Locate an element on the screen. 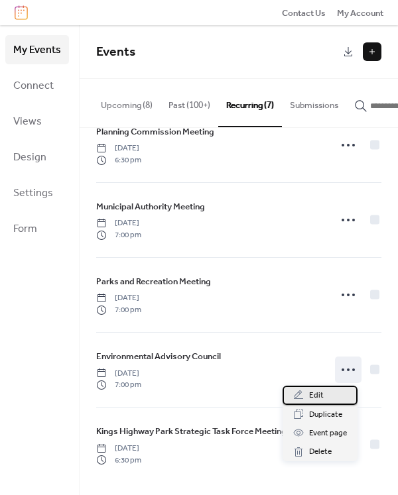 The height and width of the screenshot is (495, 398). span: Municipal Authority Meeting is located at coordinates (150, 207).